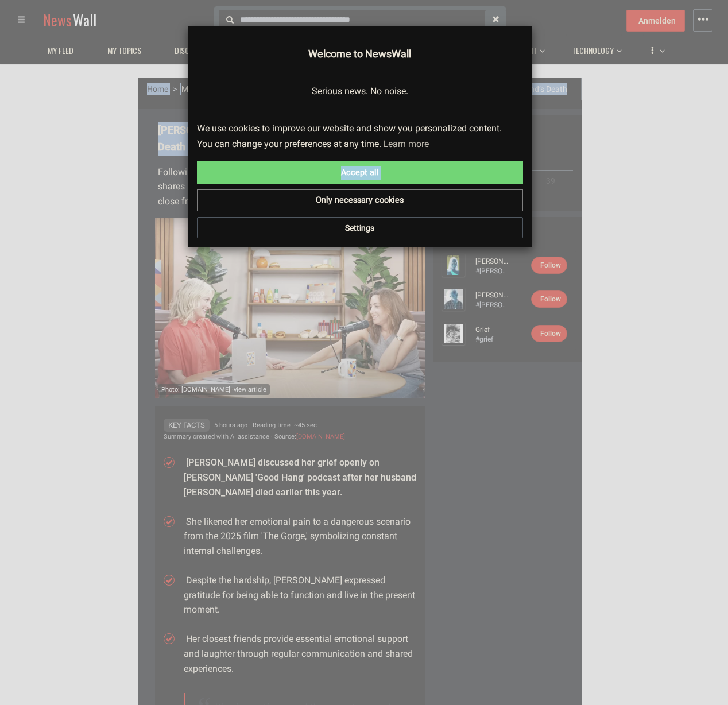  I want to click on p: Serious news. No noise., so click(360, 92).